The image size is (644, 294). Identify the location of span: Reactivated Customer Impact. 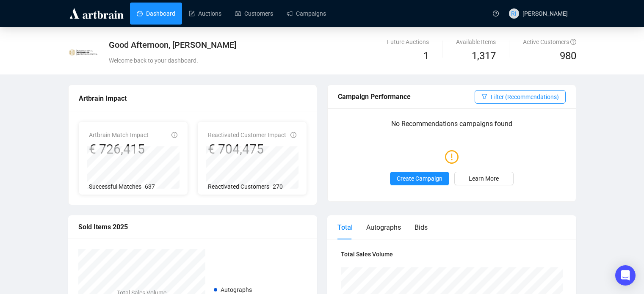
(247, 135).